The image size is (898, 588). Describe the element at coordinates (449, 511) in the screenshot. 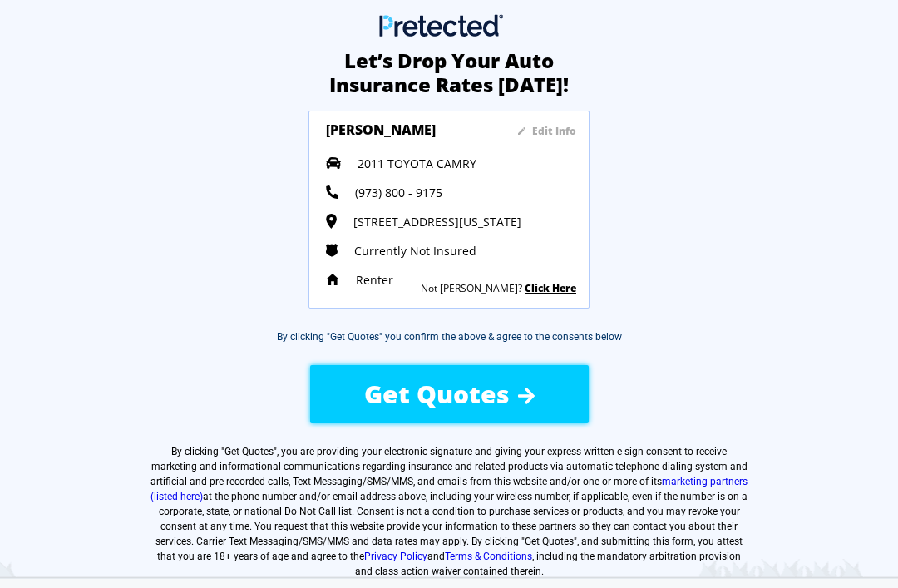

I see `label: By clicking " ", you are providing your electronic signature and giving your express written e-si...` at that location.